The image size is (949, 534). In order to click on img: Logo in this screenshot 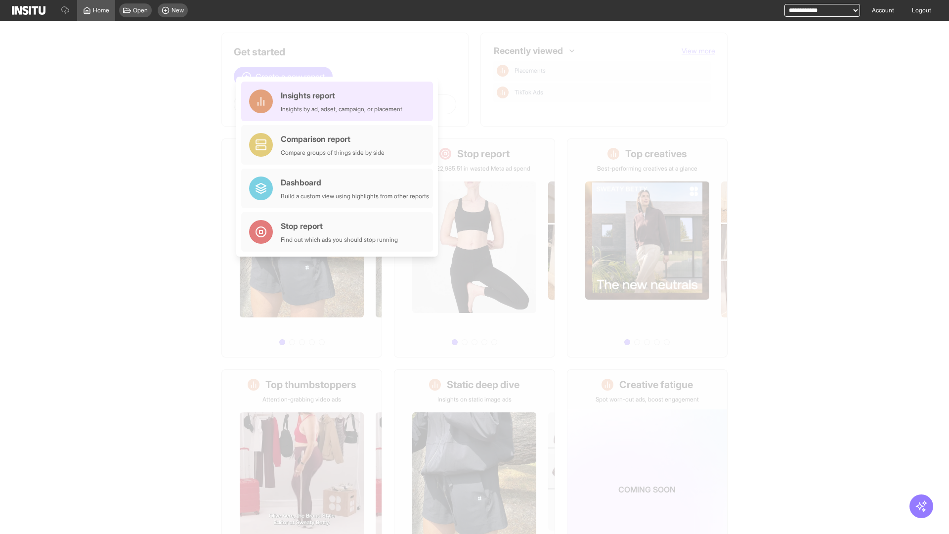, I will do `click(29, 10)`.